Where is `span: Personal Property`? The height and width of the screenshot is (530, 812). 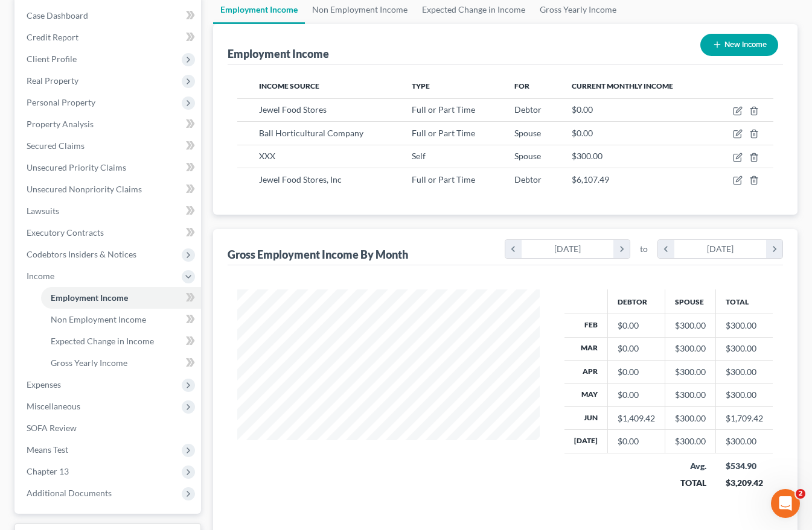 span: Personal Property is located at coordinates (61, 102).